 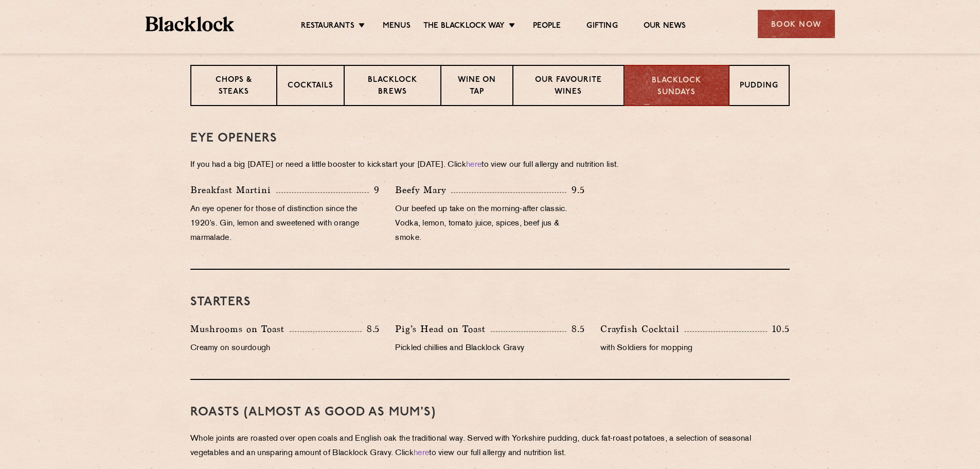 I want to click on a: Menus, so click(x=397, y=27).